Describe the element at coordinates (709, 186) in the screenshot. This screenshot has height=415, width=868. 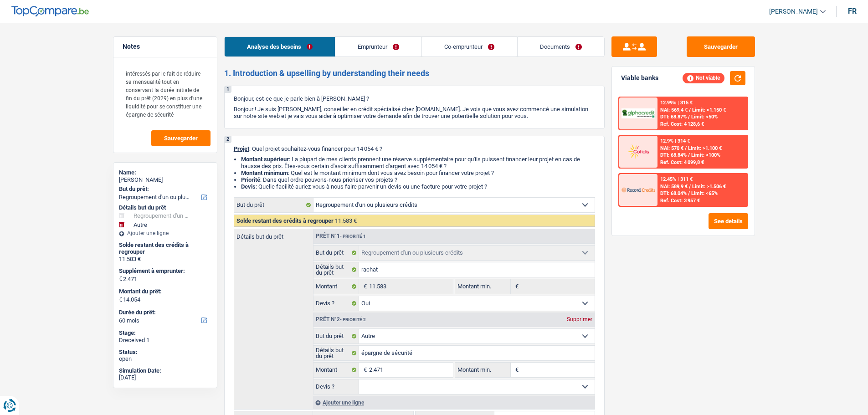
I see `span: Limit: >1.506 €` at that location.